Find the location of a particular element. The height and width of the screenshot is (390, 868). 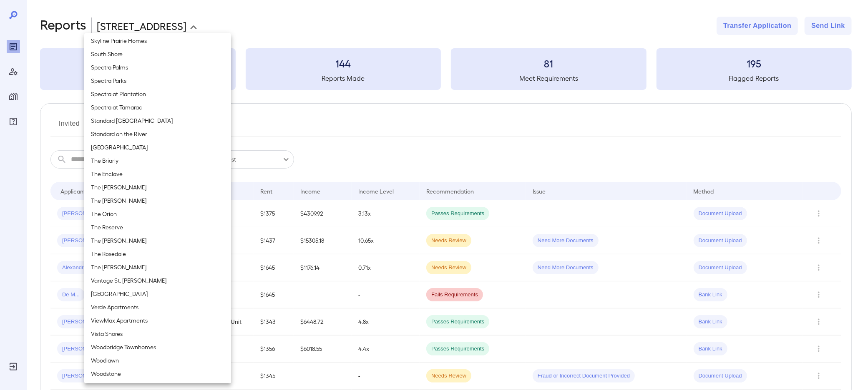

li: Woodstone is located at coordinates (158, 374).